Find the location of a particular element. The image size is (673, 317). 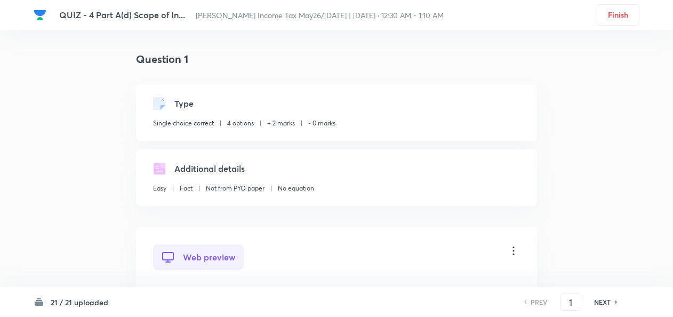

span: QUIZ - 4 Part A(d) Scope of In... is located at coordinates (122, 14).